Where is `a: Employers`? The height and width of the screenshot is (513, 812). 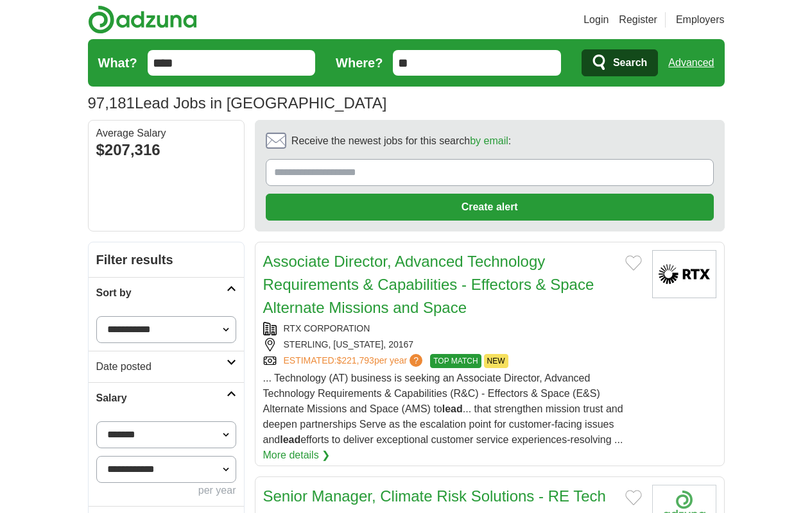 a: Employers is located at coordinates (700, 20).